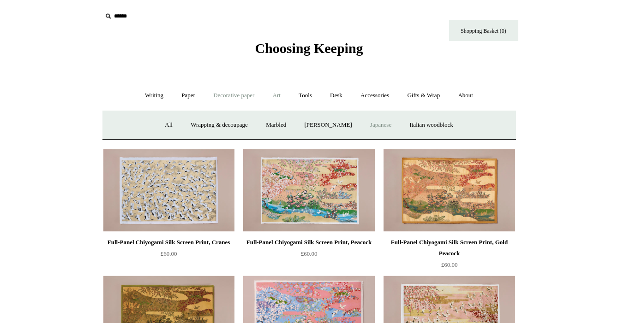  Describe the element at coordinates (336, 95) in the screenshot. I see `a: Desk` at that location.